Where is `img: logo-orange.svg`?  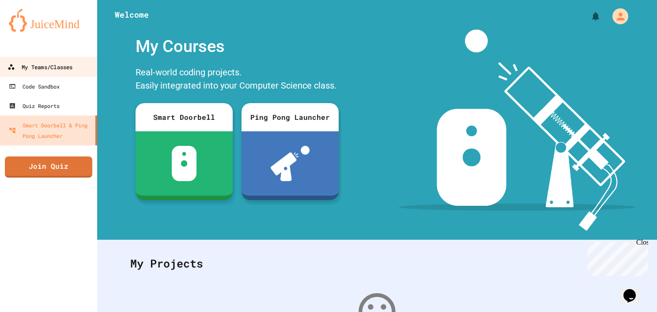
img: logo-orange.svg is located at coordinates (49, 20).